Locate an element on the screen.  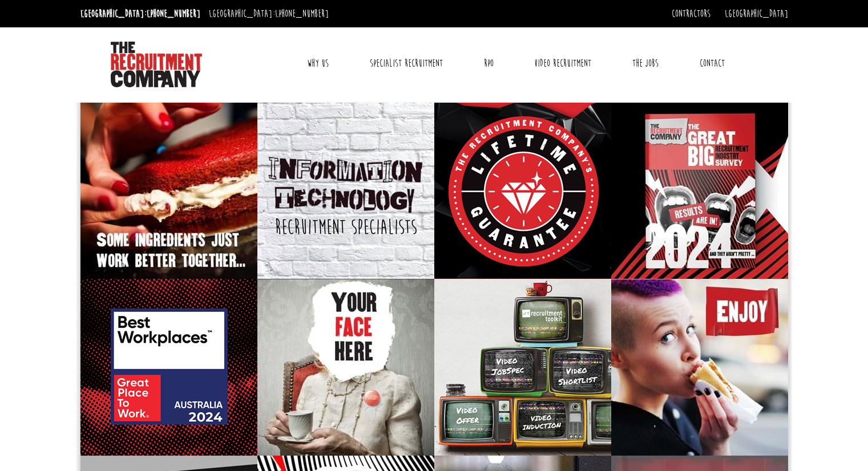
a: Video Recruitment is located at coordinates (563, 64).